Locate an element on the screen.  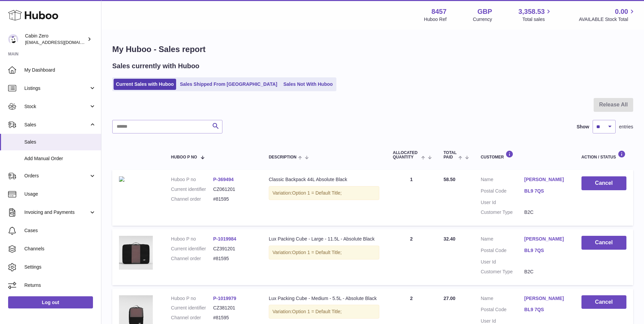
div: Currency is located at coordinates (483, 19).